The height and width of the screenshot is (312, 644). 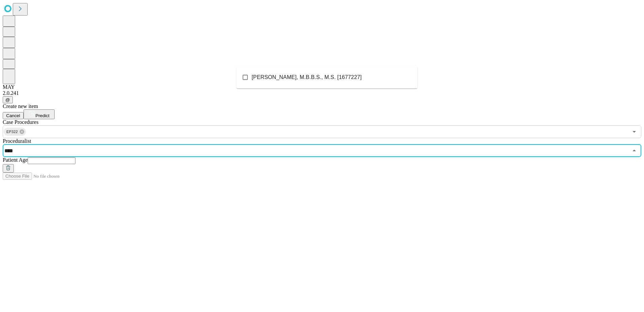 What do you see at coordinates (635, 132) in the screenshot?
I see `button: Open` at bounding box center [635, 132].